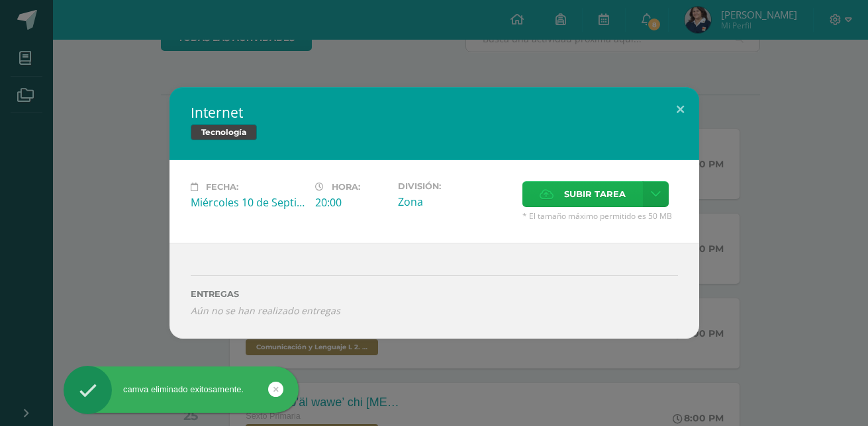 The width and height of the screenshot is (868, 426). What do you see at coordinates (181, 390) in the screenshot?
I see `div: camva eliminado exitosamente.` at bounding box center [181, 390].